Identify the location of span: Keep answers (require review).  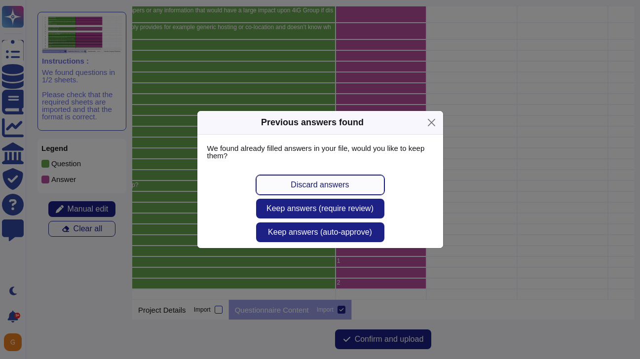
(320, 209).